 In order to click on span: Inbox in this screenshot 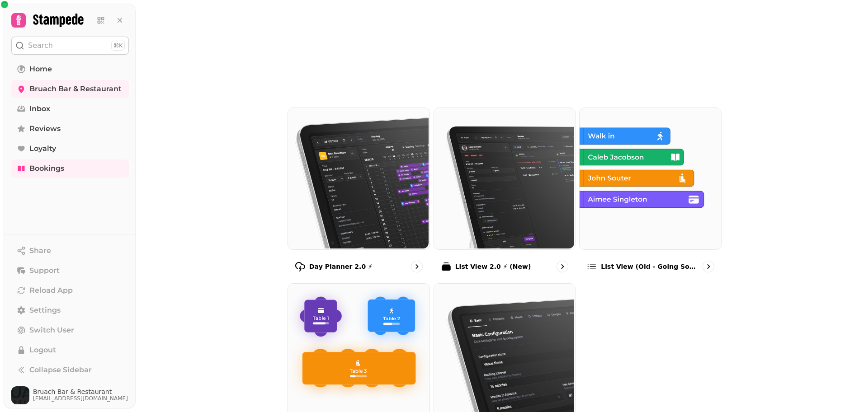, I will do `click(40, 109)`.